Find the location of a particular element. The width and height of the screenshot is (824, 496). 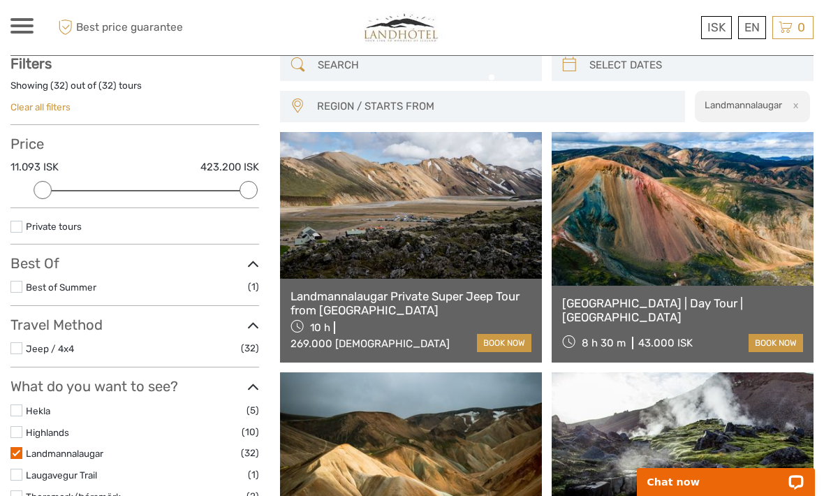

h3: Price is located at coordinates (135, 144).